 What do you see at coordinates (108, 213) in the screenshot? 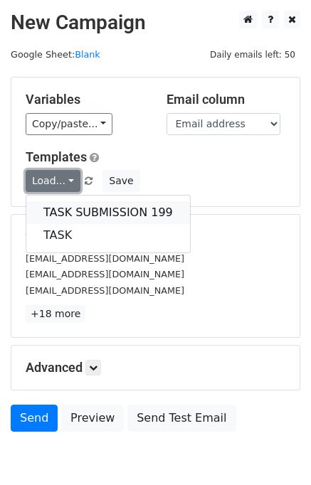
I see `a: TASK SUBMISSION 199` at bounding box center [108, 213].